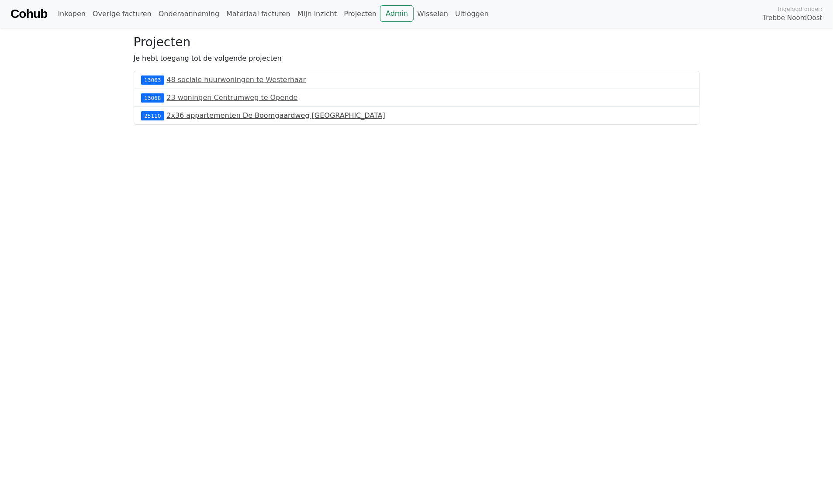  Describe the element at coordinates (317, 14) in the screenshot. I see `a: Mijn inzicht` at that location.